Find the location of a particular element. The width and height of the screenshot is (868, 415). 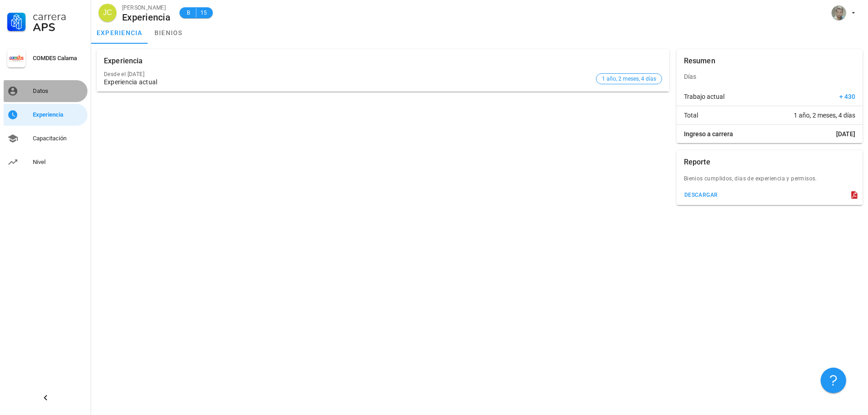

div: Bienios cumplidos, dias de experiencia y permisos. is located at coordinates (769, 181).